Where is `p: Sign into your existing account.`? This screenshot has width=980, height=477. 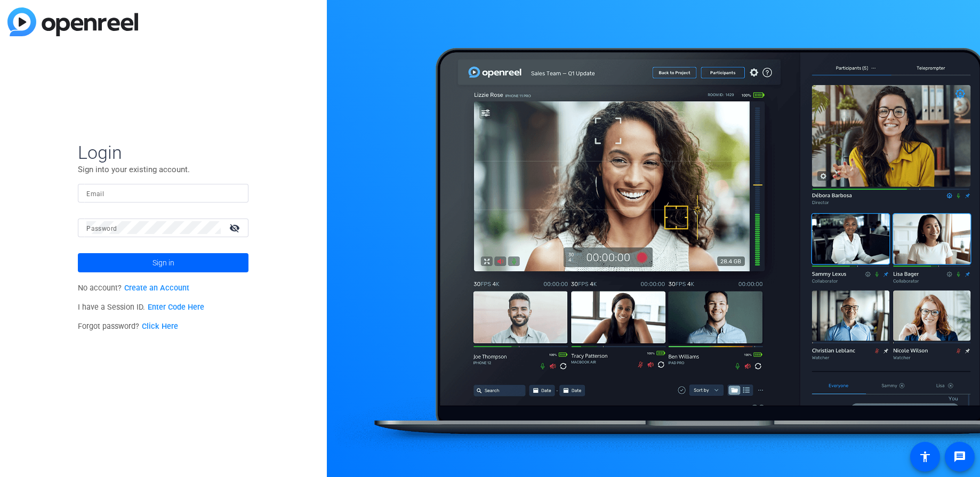
p: Sign into your existing account. is located at coordinates (163, 169).